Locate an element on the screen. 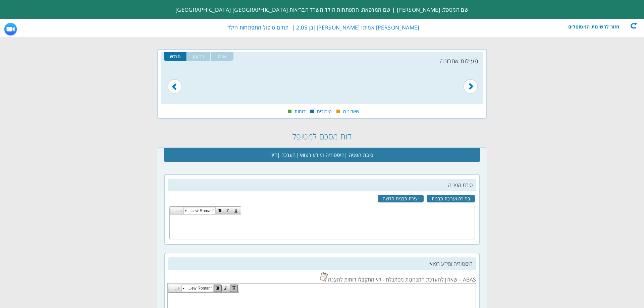  div: חזור לרשימת המטופלים is located at coordinates (599, 25).